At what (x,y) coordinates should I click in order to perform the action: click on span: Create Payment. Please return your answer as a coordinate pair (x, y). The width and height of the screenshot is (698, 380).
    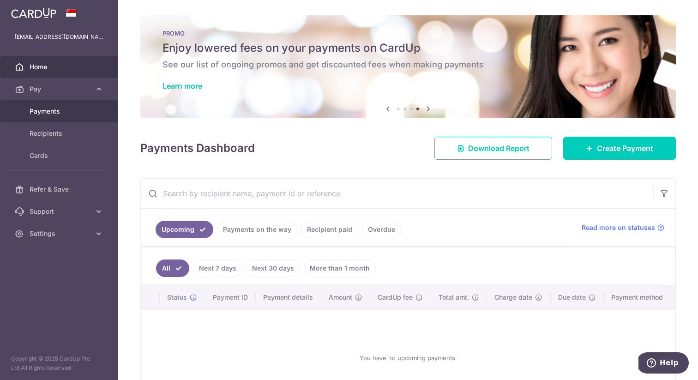
    Looking at the image, I should click on (625, 148).